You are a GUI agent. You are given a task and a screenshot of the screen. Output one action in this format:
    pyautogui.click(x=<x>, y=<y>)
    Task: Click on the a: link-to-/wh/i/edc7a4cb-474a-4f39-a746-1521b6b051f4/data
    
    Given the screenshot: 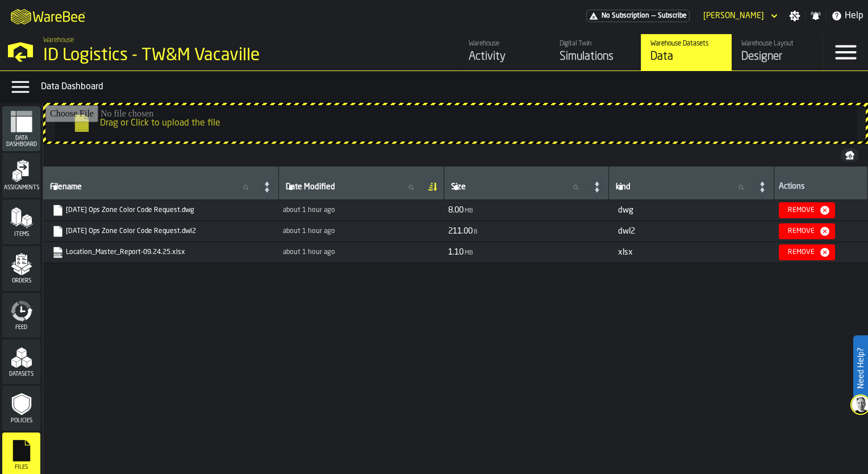 What is the action you would take?
    pyautogui.click(x=686, y=52)
    